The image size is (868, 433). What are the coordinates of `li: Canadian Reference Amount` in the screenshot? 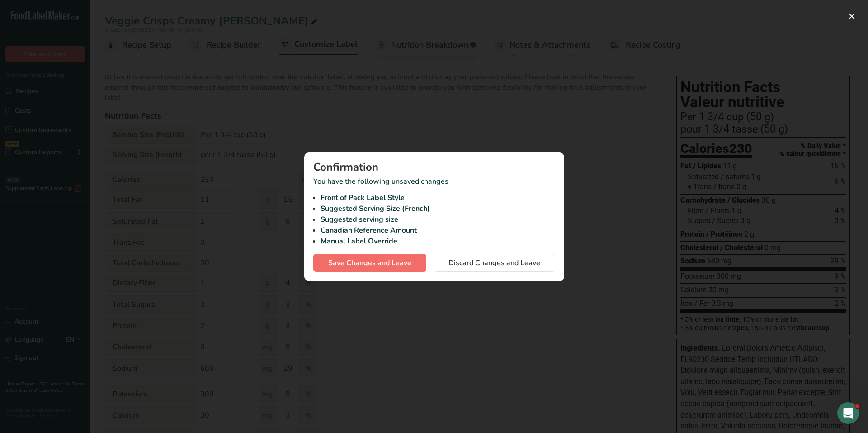 It's located at (438, 230).